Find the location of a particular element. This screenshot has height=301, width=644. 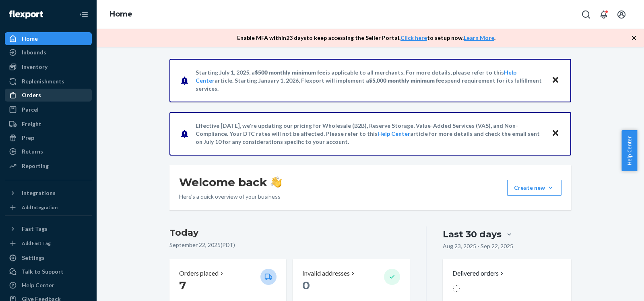

button: Delivered orders is located at coordinates (479, 273).